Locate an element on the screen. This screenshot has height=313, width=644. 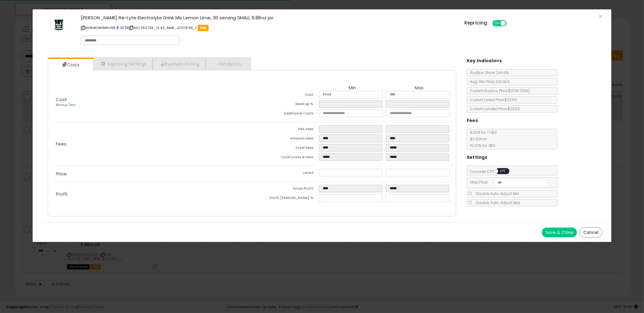
p: Profit is located at coordinates (152, 195).